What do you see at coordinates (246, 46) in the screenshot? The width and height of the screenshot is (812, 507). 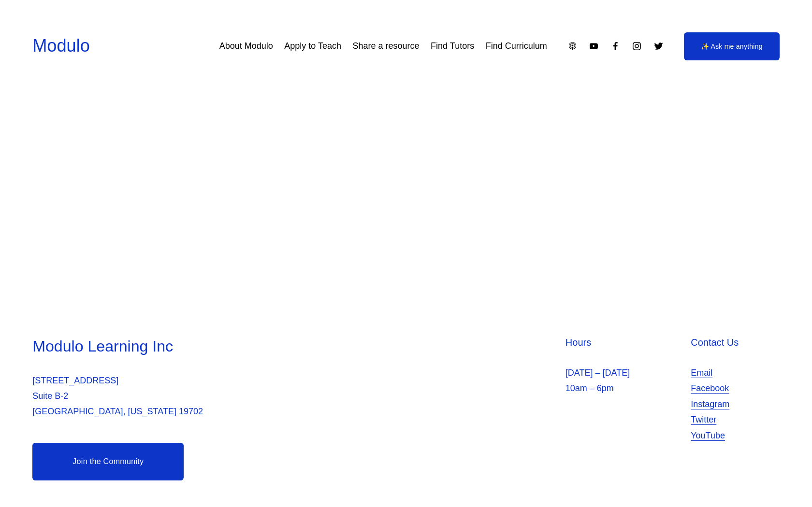 I see `a: About Modulo` at bounding box center [246, 46].